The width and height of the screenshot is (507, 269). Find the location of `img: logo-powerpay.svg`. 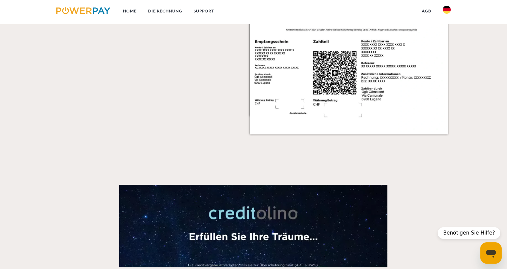

img: logo-powerpay.svg is located at coordinates (83, 11).